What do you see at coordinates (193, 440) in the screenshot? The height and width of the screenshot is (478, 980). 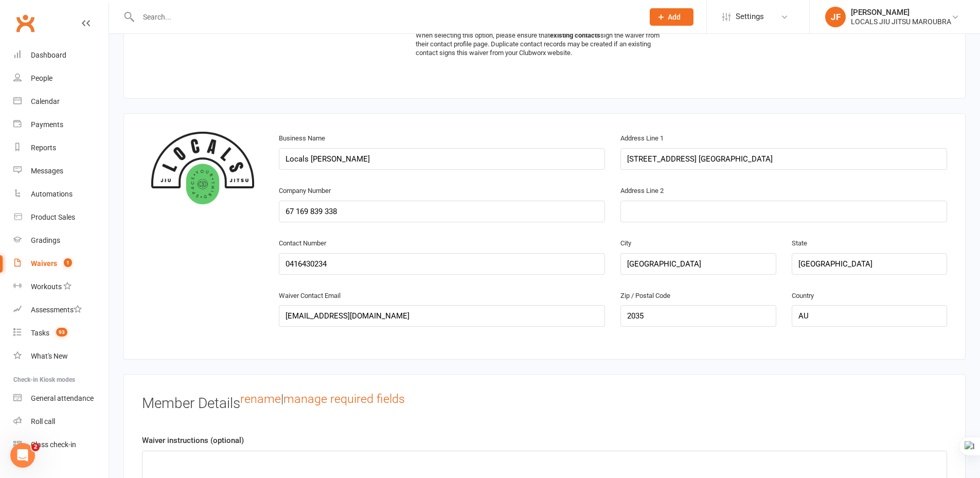 I see `label: Waiver instructions (optional)` at bounding box center [193, 440].